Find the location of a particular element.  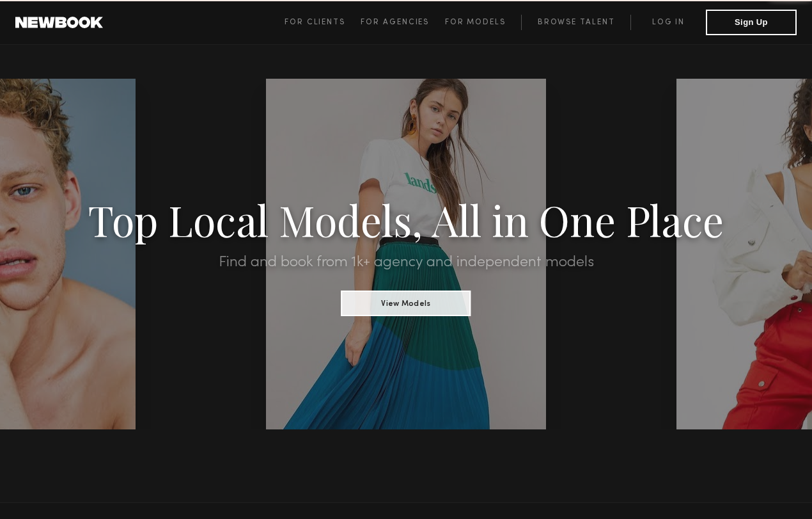

a: For Models is located at coordinates (483, 22).